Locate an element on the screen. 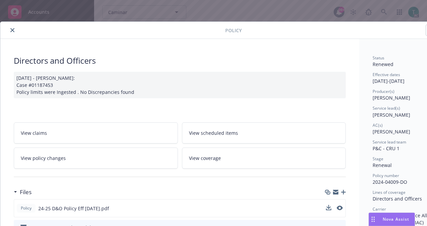 This screenshot has height=226, width=427. span: Producer(s) is located at coordinates (383, 91).